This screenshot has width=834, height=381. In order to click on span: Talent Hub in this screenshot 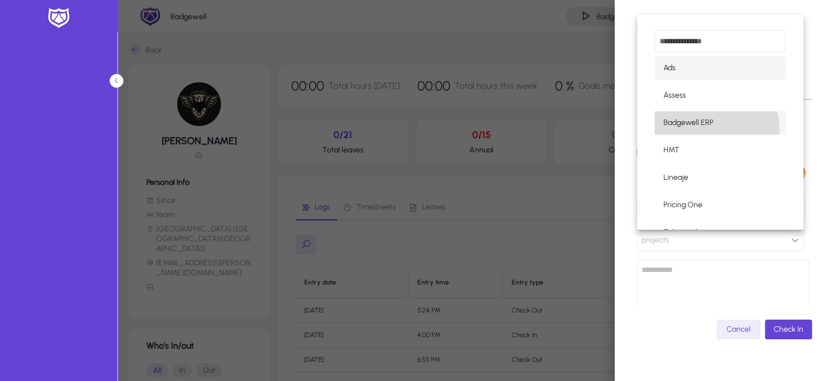, I will do `click(682, 233)`.